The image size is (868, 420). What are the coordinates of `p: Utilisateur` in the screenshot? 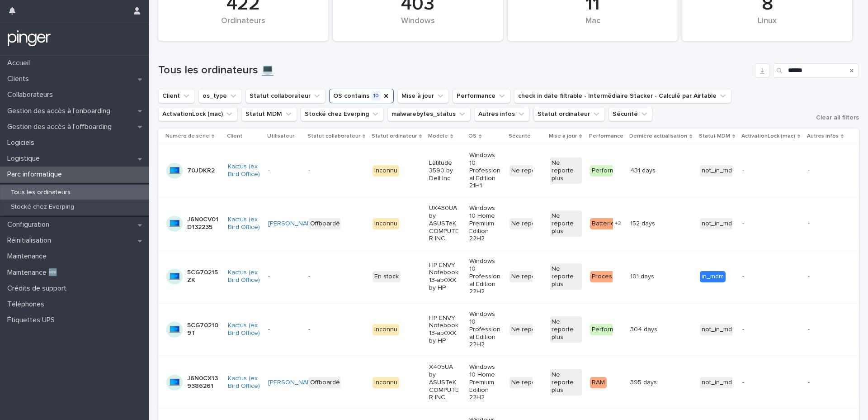 It's located at (280, 136).